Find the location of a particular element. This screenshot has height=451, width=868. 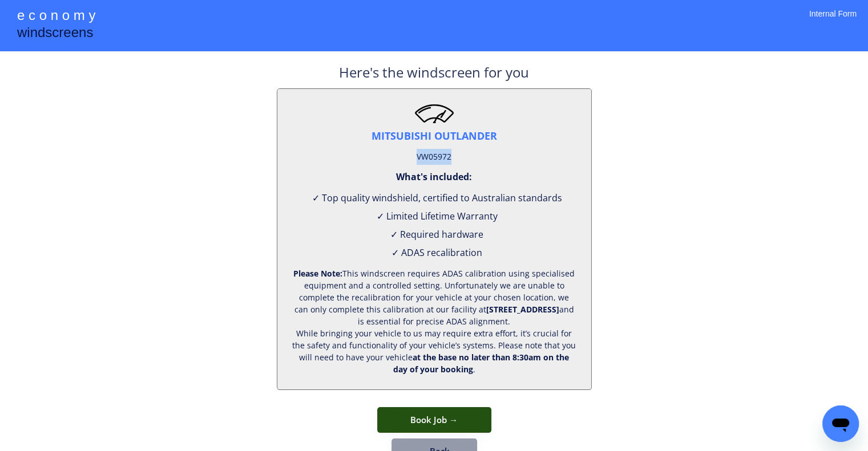

div: ✓ Top quality windshield, certified to Australian standards ✓ Limited Lifetime Warranty ✓ Require... is located at coordinates (434, 225).